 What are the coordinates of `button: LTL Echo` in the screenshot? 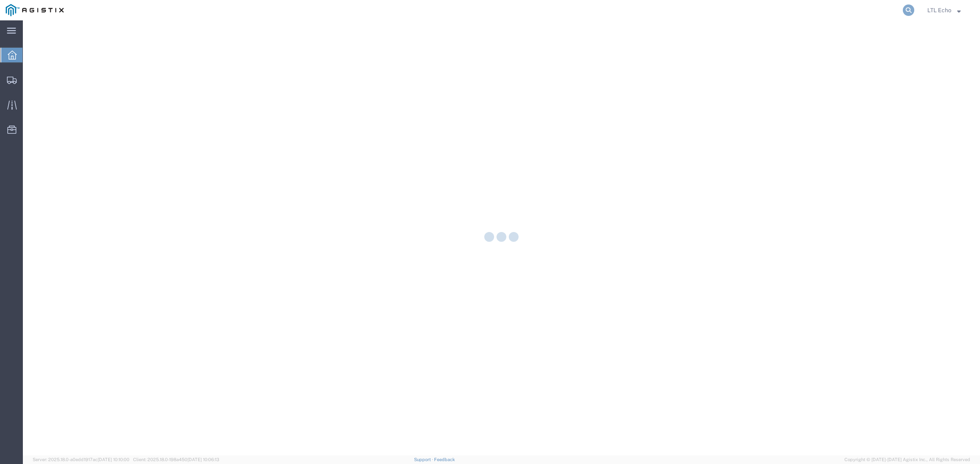 It's located at (948, 10).